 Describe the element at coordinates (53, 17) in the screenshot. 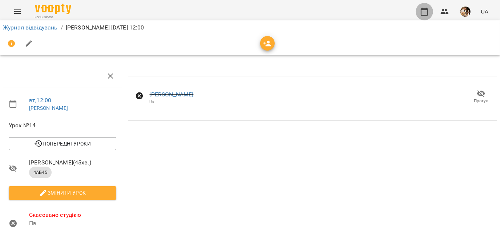

I see `span: For Business` at that location.